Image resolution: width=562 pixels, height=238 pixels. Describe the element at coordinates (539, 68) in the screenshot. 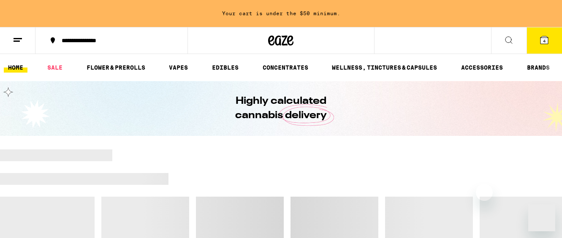

I see `a: BRANDS` at that location.